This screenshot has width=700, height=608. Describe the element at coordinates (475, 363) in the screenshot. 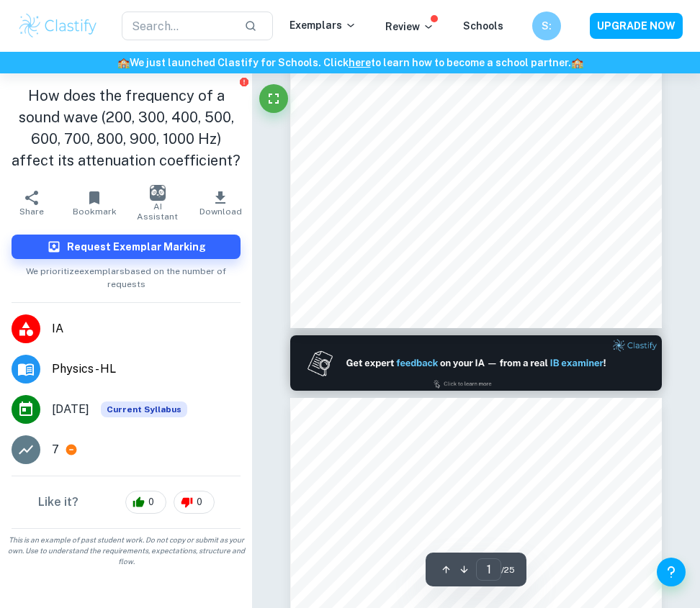

I see `img: Ad` at that location.